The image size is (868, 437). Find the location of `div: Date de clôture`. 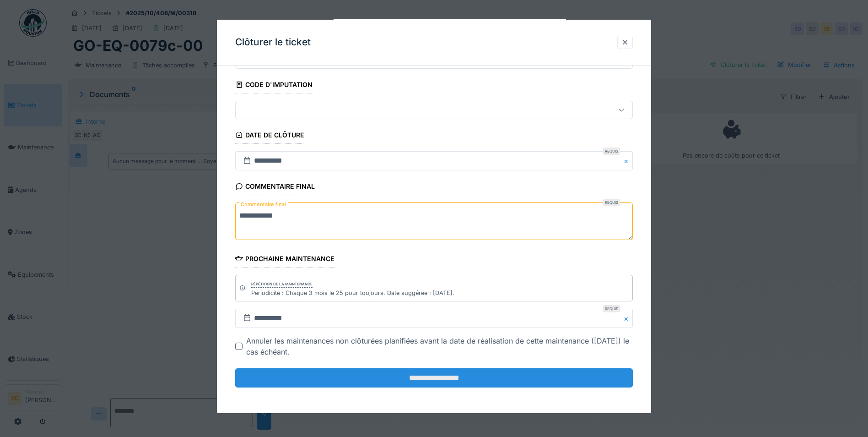

div: Date de clôture is located at coordinates (270, 136).